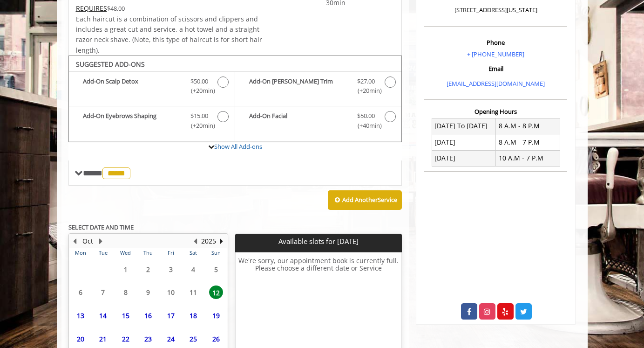 Image resolution: width=644 pixels, height=348 pixels. I want to click on div: The Made Man Haircut Add-onS, so click(235, 99).